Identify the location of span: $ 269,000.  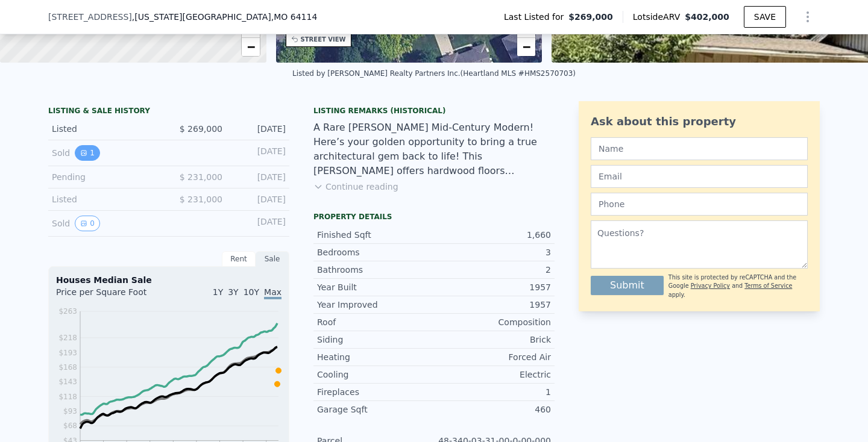
(200, 129).